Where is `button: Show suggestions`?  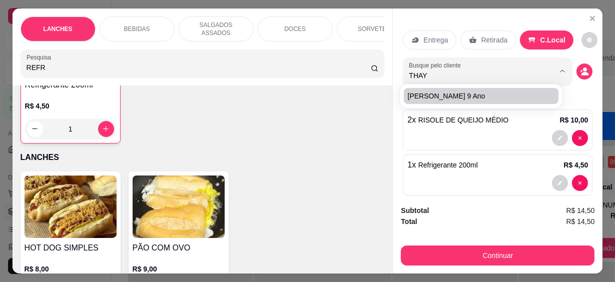
button: Show suggestions is located at coordinates (562, 71).